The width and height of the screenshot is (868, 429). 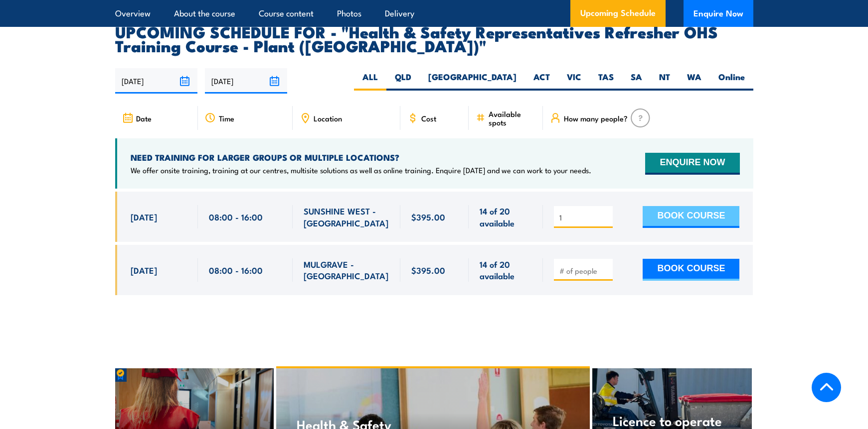 What do you see at coordinates (636, 81) in the screenshot?
I see `label: SA` at bounding box center [636, 81].